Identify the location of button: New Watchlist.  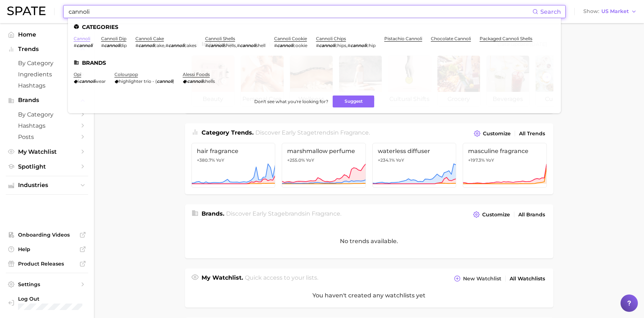
(478, 278).